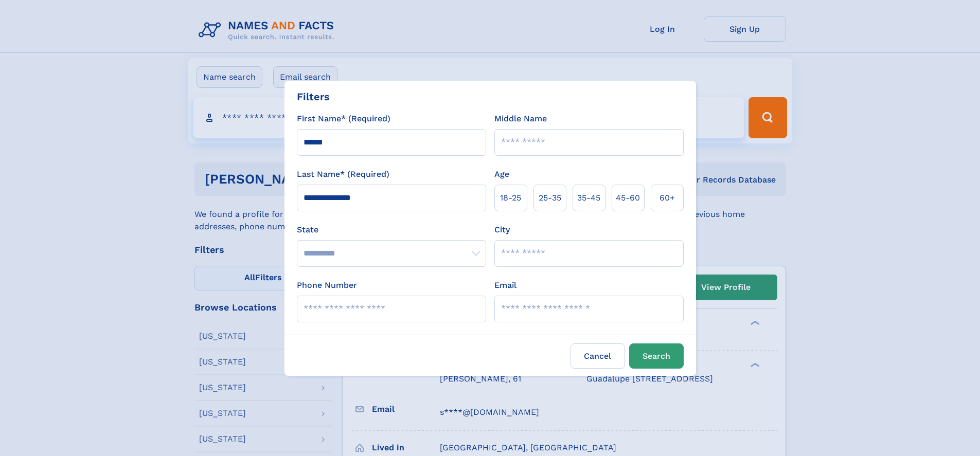 This screenshot has width=980, height=456. Describe the element at coordinates (667, 198) in the screenshot. I see `span: 60+` at that location.